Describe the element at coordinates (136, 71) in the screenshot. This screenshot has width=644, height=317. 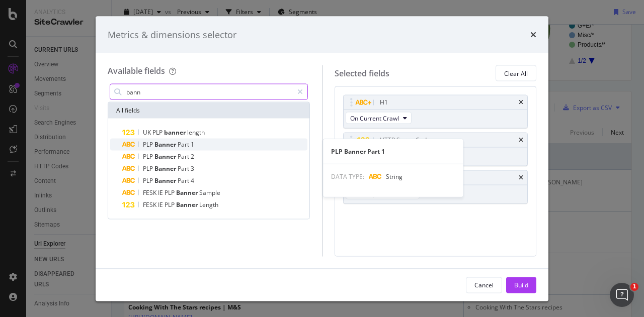
I see `div: Available fields` at that location.